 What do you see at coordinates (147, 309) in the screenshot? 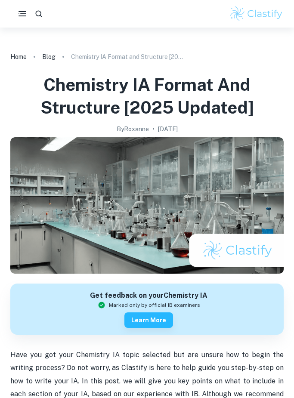
I see `a: Get feedback on yourChemistry IAMarked only by official IB examinersLearn more` at bounding box center [147, 309].